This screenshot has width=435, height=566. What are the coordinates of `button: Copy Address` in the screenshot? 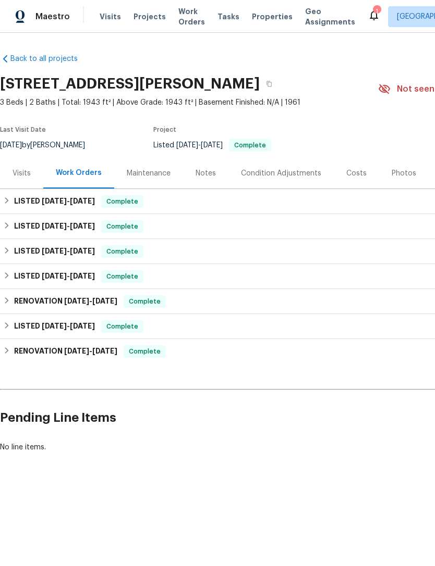 It's located at (269, 84).